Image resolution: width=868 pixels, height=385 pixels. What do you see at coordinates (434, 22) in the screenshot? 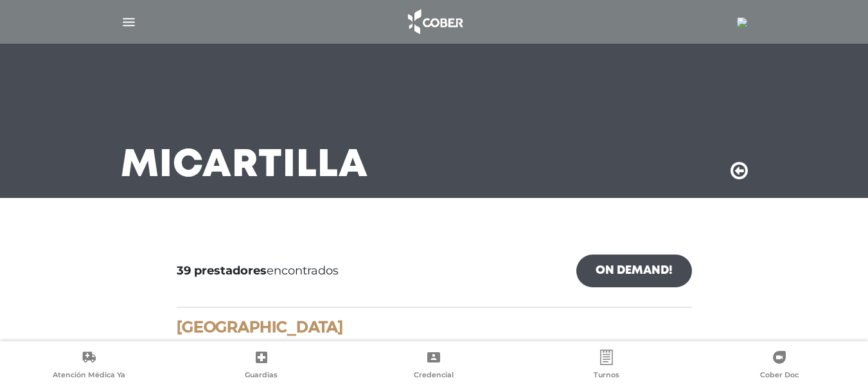
I see `img: logo_cober_home-white.png` at bounding box center [434, 22].